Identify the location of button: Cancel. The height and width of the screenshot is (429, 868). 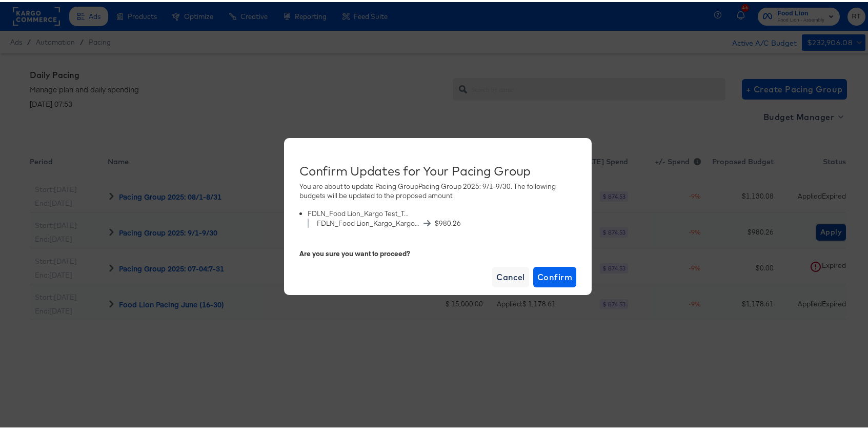
(511, 275).